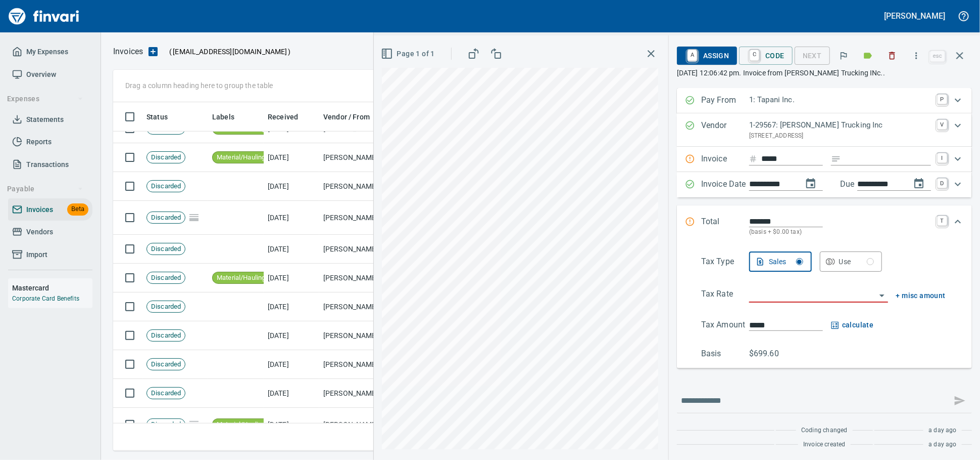 This screenshot has width=980, height=460. What do you see at coordinates (45, 99) in the screenshot?
I see `span: Expenses` at bounding box center [45, 99].